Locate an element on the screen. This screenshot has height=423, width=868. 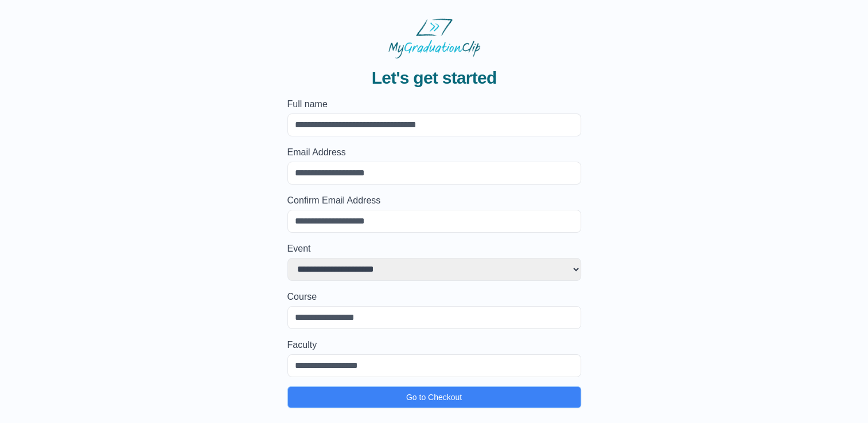
button: Go to Checkout is located at coordinates (434, 398).